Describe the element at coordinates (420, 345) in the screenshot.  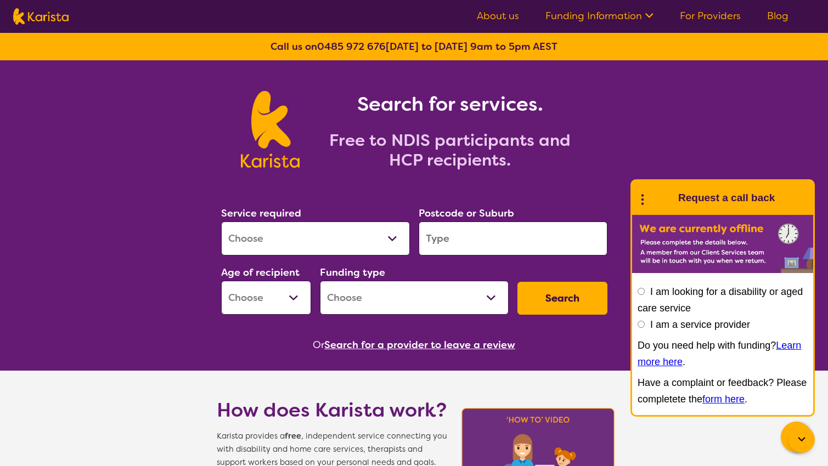
I see `button: Search for a provider to leave a review` at that location.